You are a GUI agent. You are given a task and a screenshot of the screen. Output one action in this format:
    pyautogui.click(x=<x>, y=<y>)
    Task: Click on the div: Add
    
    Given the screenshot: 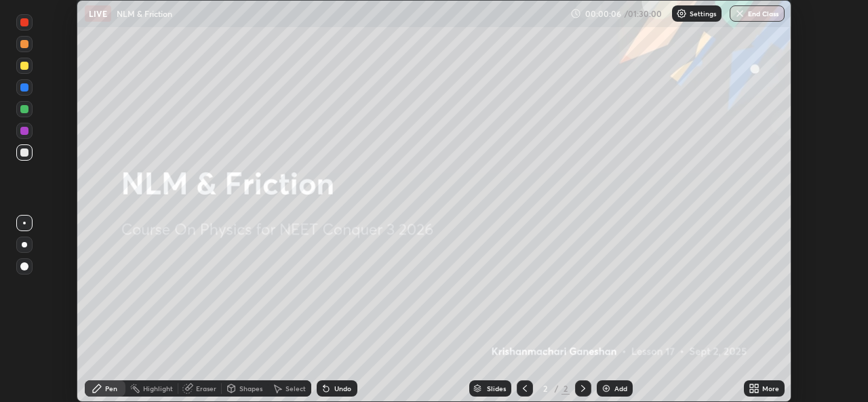 What is the action you would take?
    pyautogui.click(x=620, y=389)
    